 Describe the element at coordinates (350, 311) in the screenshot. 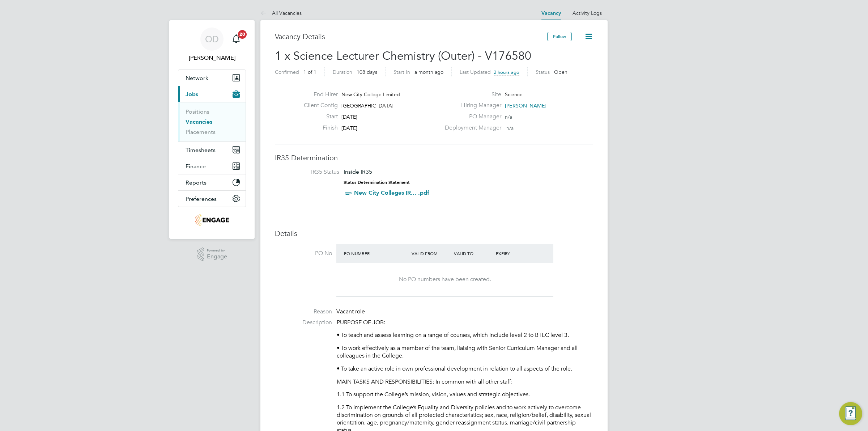

I see `span: Vacant role` at that location.